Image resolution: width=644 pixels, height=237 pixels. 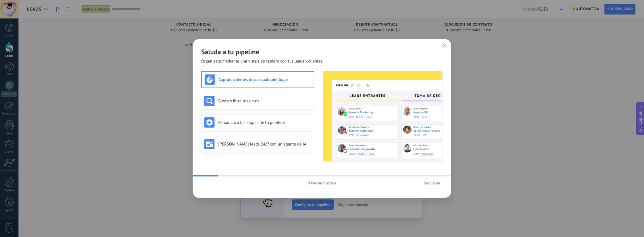 What do you see at coordinates (265, 123) in the screenshot?
I see `h3: Personaliza las etapas de tu pipeline` at bounding box center [265, 123].